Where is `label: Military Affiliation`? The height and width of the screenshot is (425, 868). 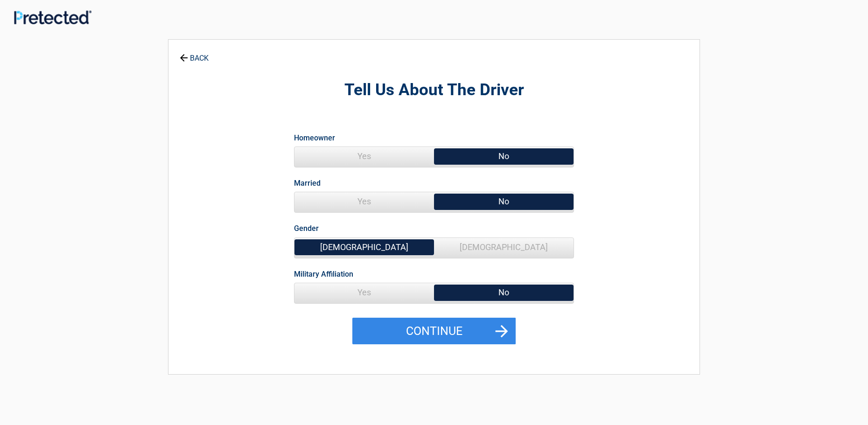
label: Military Affiliation is located at coordinates (323, 274).